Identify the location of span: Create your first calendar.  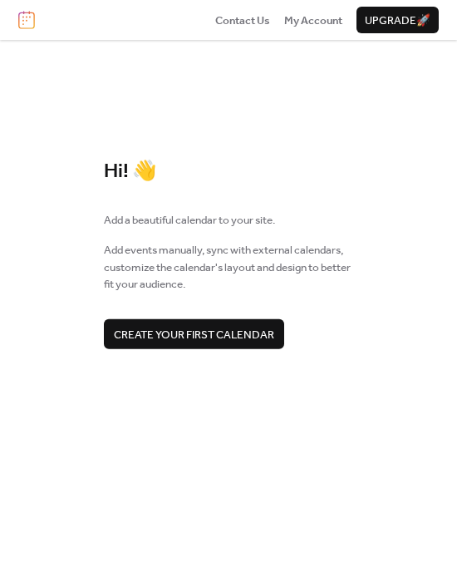
(194, 334).